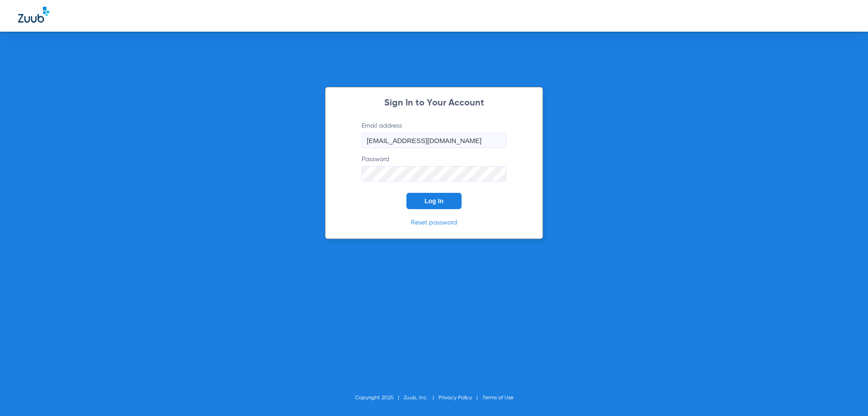  I want to click on label: Email address, so click(434, 134).